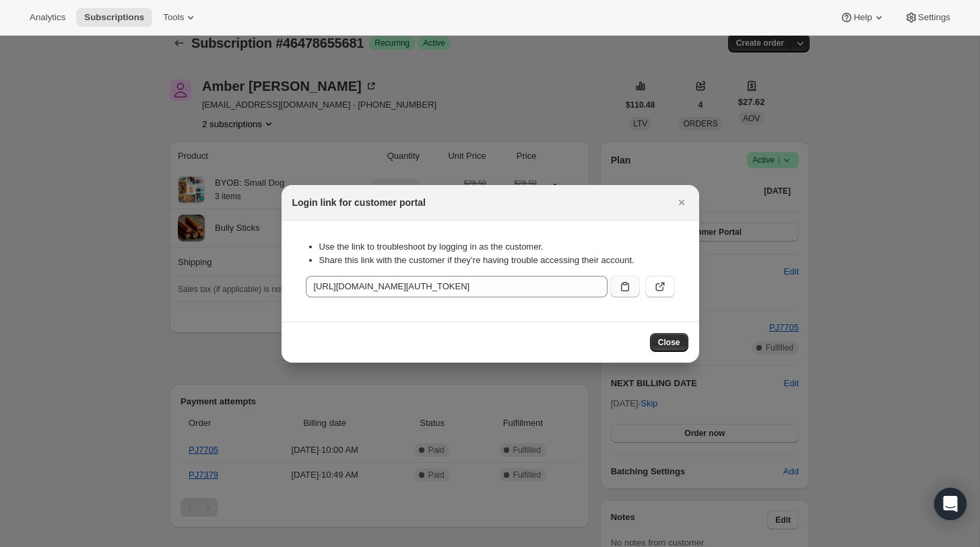 The height and width of the screenshot is (547, 980). Describe the element at coordinates (862, 17) in the screenshot. I see `button: Help` at that location.